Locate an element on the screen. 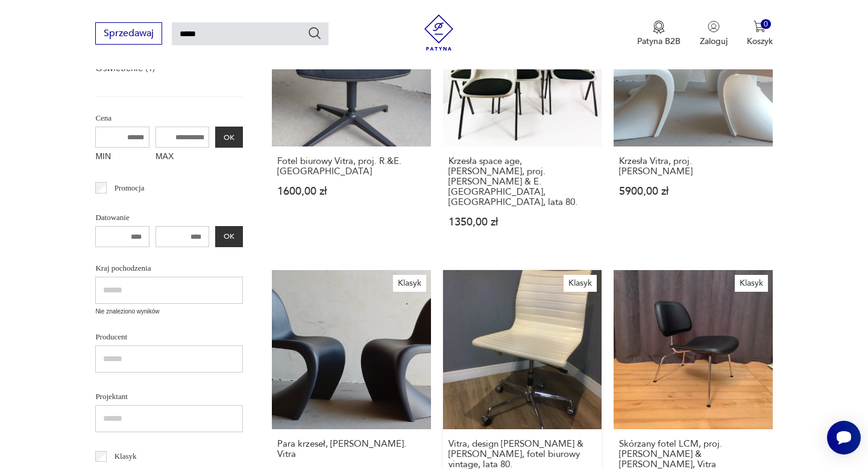  p: 1350,00 zł is located at coordinates (521, 222).